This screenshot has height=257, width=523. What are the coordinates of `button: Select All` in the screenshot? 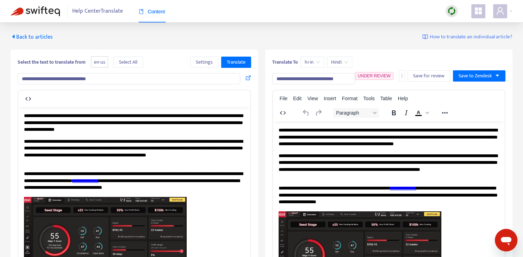 It's located at (128, 62).